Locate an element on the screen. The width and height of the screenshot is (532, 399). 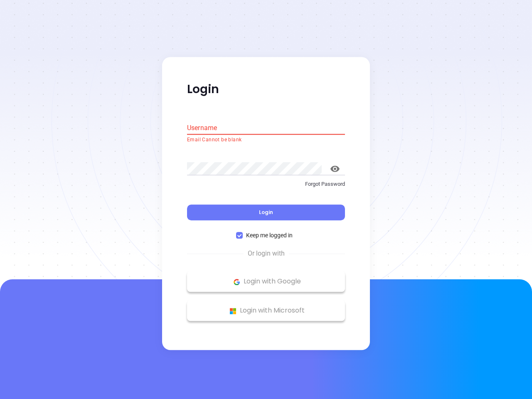
button: toggle password visibility is located at coordinates (335, 169).